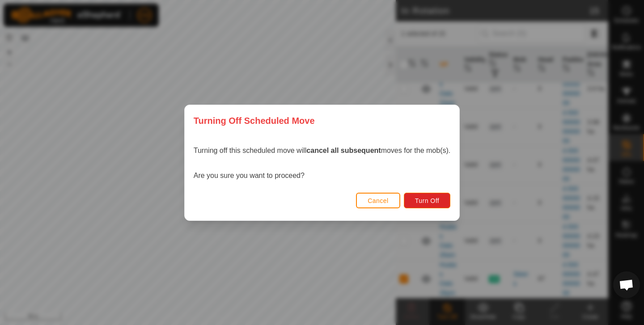 The width and height of the screenshot is (644, 325). I want to click on button: Cancel, so click(378, 200).